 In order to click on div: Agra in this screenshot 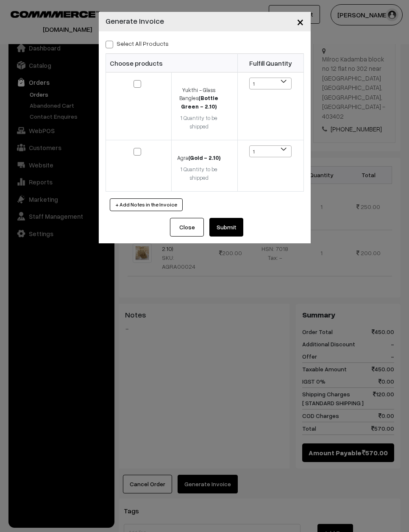, I will do `click(199, 158)`.